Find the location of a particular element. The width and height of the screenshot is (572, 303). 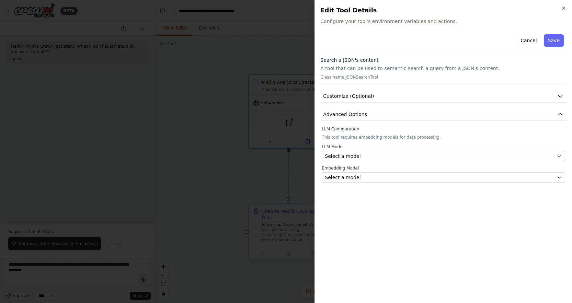

button: Cancel is located at coordinates (528, 40).